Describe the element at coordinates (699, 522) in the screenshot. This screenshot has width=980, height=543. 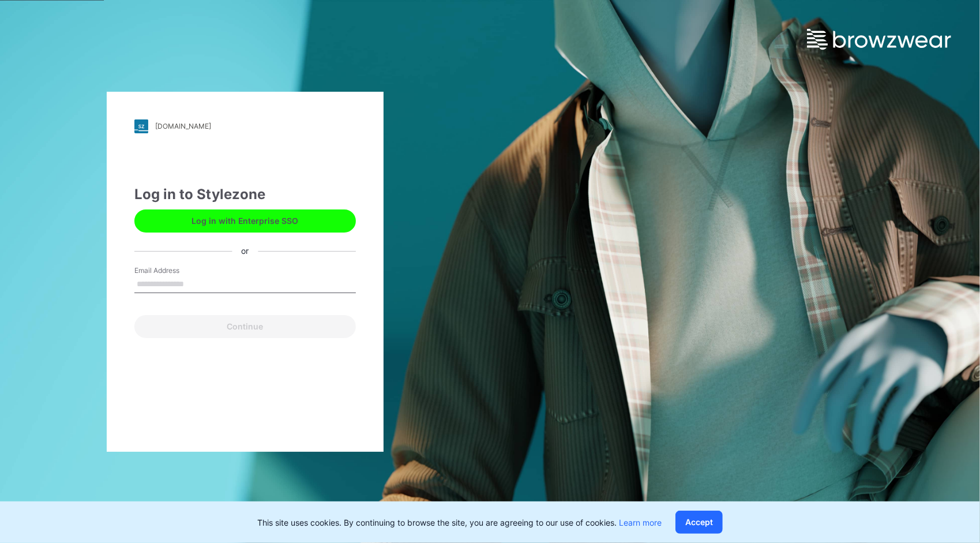
I see `button: Accept` at that location.